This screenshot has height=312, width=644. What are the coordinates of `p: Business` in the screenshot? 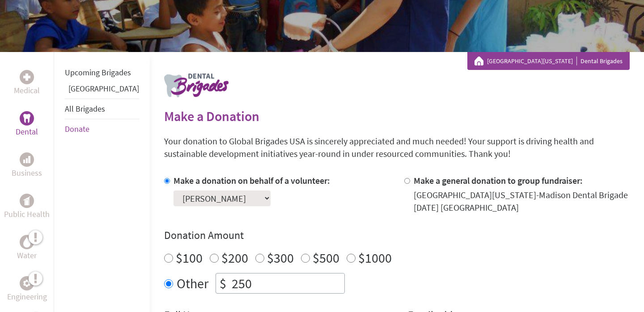 It's located at (27, 173).